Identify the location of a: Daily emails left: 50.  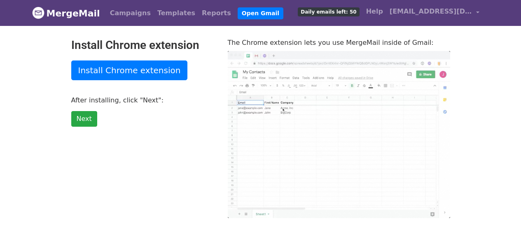
(328, 12).